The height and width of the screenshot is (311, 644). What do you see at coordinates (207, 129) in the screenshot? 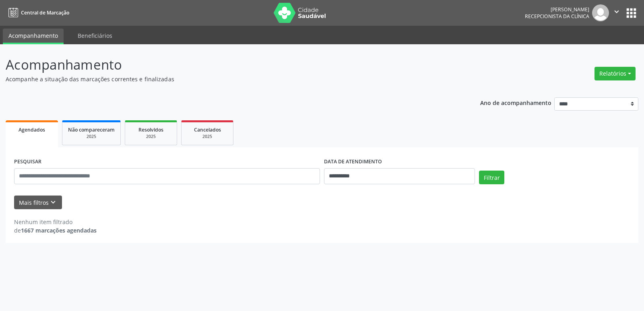
I see `span: Cancelados` at bounding box center [207, 129].